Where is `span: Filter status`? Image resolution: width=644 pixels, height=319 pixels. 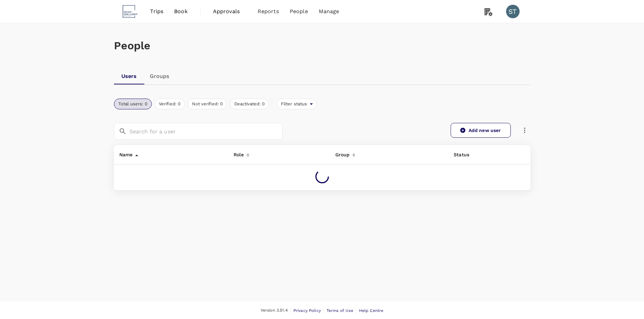
span: Filter status is located at coordinates (294, 104).